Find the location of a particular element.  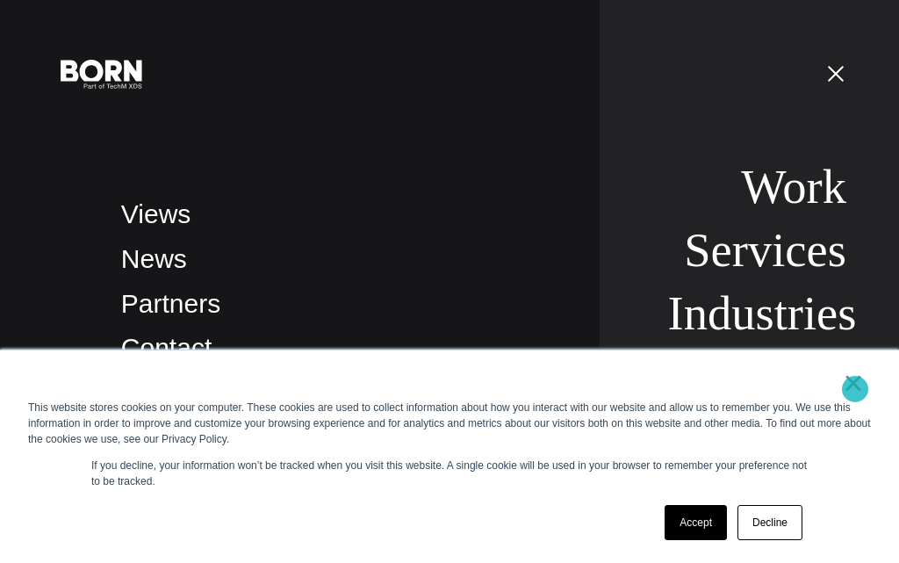

a: Views is located at coordinates (155, 213).